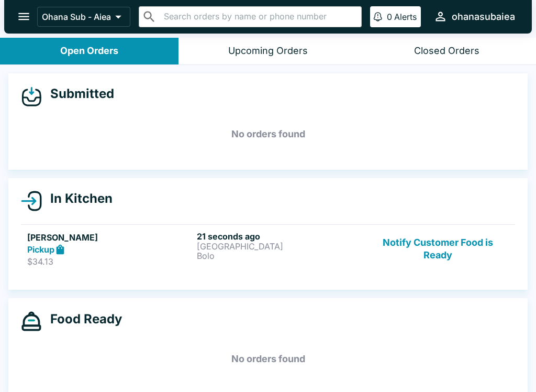 The width and height of the screenshot is (536, 392). I want to click on div: ohanasubaiea, so click(483, 17).